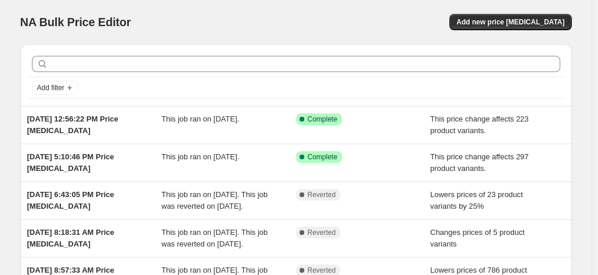 This screenshot has width=598, height=275. Describe the element at coordinates (51, 88) in the screenshot. I see `span: Add filter` at that location.